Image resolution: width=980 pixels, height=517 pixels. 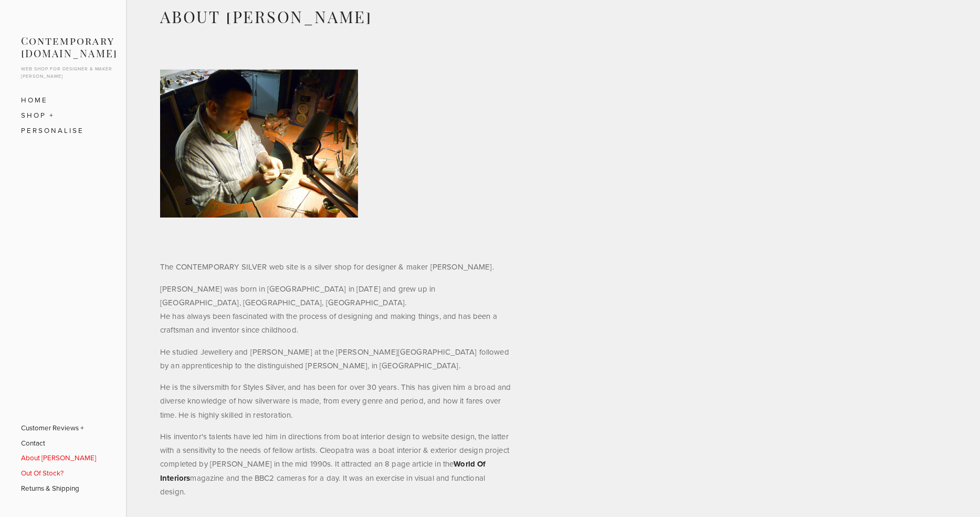 I want to click on a: Out Of Stock?, so click(x=58, y=473).